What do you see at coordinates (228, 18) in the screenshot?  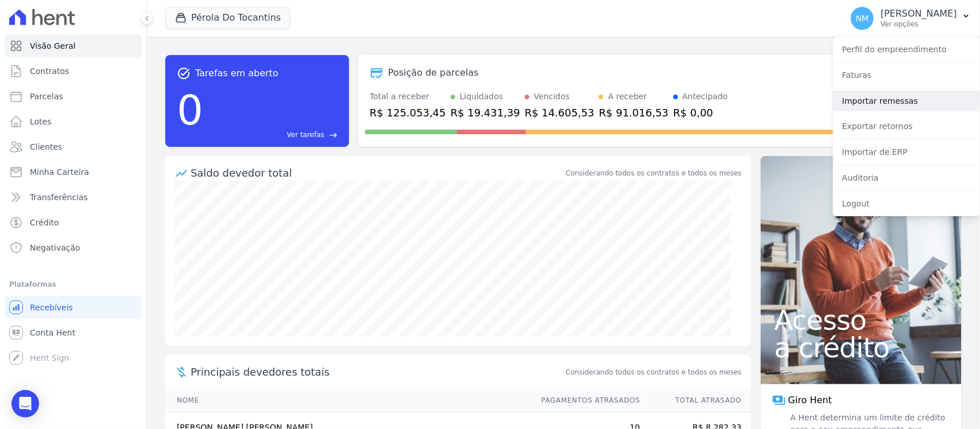 I see `button: Pérola Do Tocantins` at bounding box center [228, 18].